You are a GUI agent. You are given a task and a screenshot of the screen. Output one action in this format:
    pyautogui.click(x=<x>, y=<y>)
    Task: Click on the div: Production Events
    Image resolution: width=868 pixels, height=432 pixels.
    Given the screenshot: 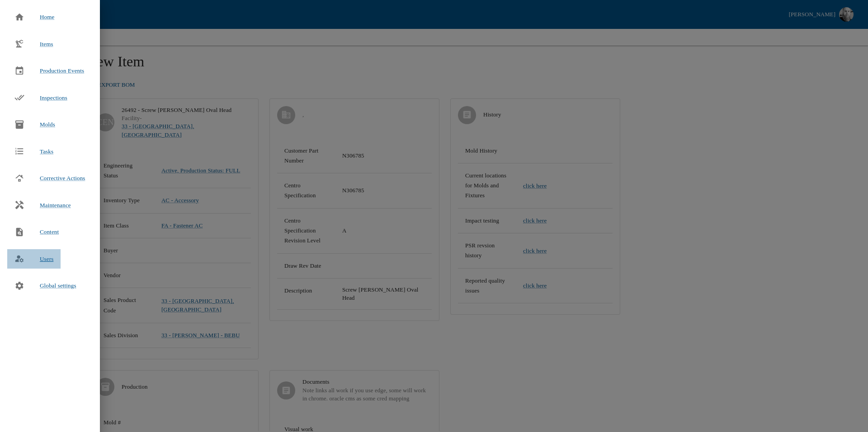 What is the action you would take?
    pyautogui.click(x=49, y=71)
    